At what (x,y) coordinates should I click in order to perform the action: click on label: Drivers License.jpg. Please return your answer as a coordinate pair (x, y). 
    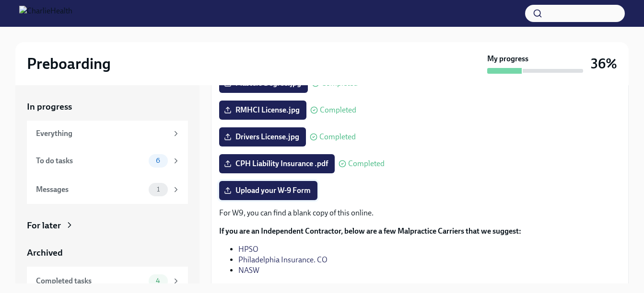
    Looking at the image, I should click on (262, 137).